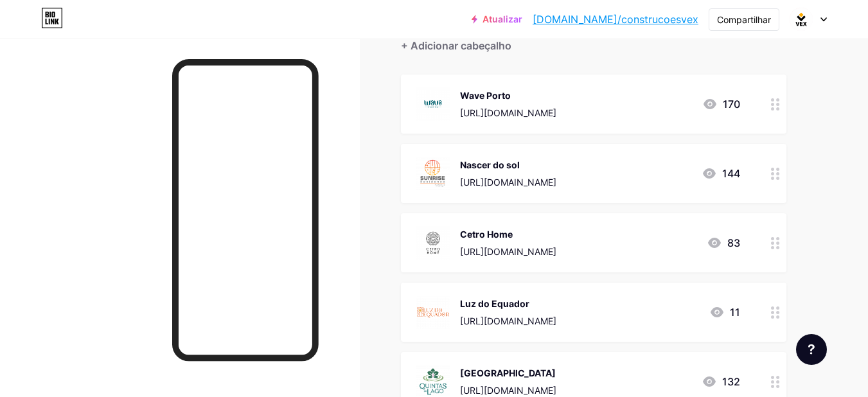  I want to click on font: Wave Porto, so click(485, 95).